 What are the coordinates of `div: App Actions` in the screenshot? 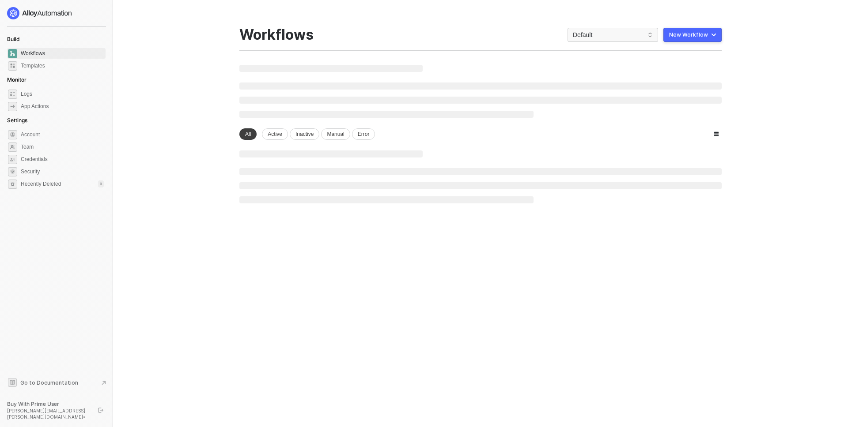 It's located at (34, 106).